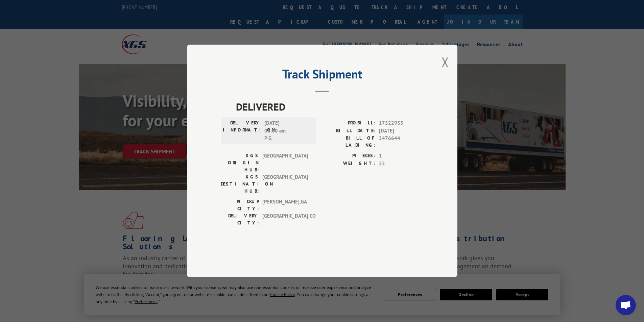 Image resolution: width=644 pixels, height=322 pixels. What do you see at coordinates (401, 156) in the screenshot?
I see `span: 1` at bounding box center [401, 156].